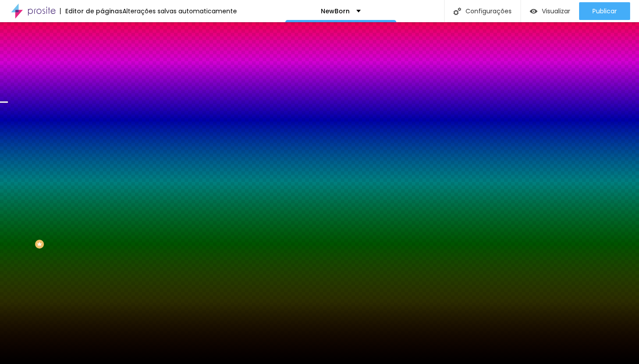 This screenshot has height=364, width=639. Describe the element at coordinates (604, 11) in the screenshot. I see `button: Publicar` at that location.